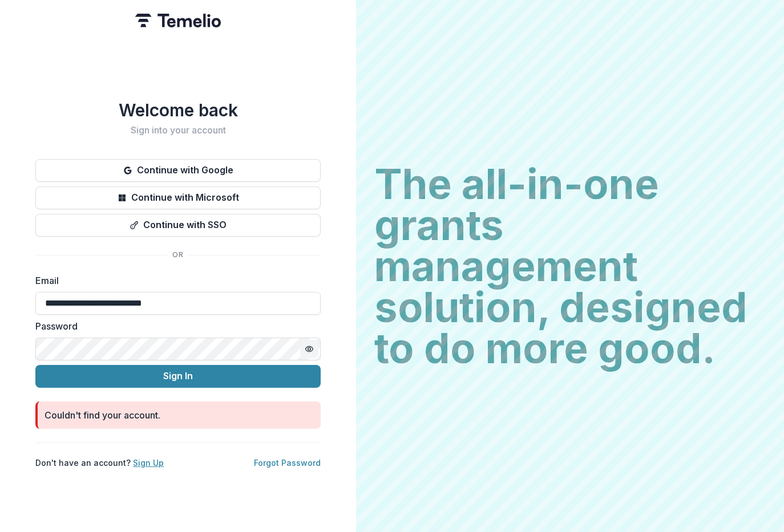 This screenshot has width=784, height=532. Describe the element at coordinates (309, 349) in the screenshot. I see `button: Toggle password visibility` at that location.